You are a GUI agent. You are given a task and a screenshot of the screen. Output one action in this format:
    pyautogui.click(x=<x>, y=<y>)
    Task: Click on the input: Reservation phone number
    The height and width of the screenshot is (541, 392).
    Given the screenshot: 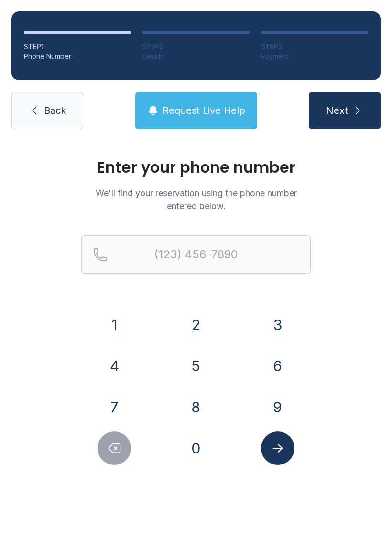 What is the action you would take?
    pyautogui.click(x=196, y=255)
    